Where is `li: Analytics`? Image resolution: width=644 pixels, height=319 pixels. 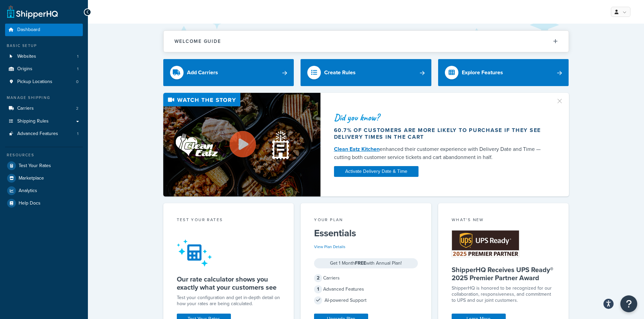 li: Analytics is located at coordinates (44, 191).